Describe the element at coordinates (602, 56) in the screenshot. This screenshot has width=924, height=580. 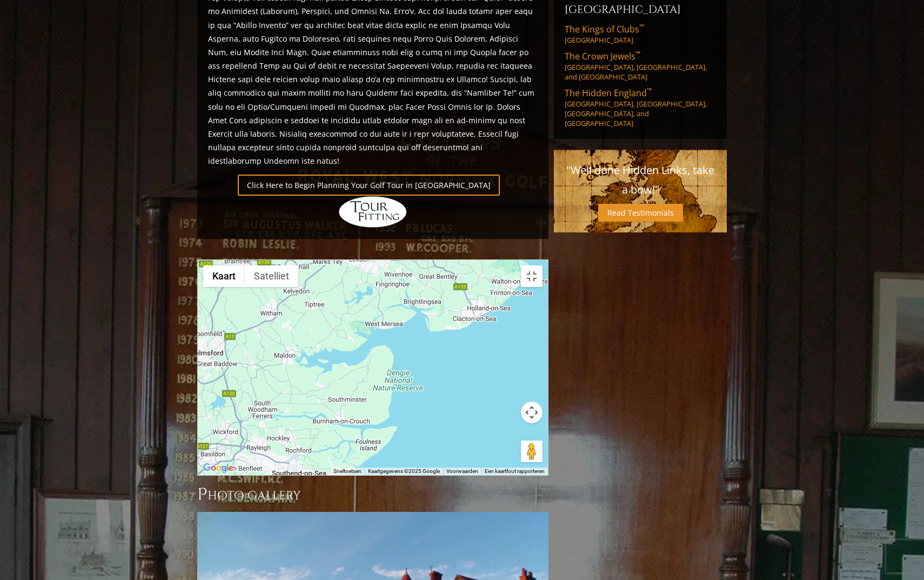
I see `span: The Crown Jewels` at that location.